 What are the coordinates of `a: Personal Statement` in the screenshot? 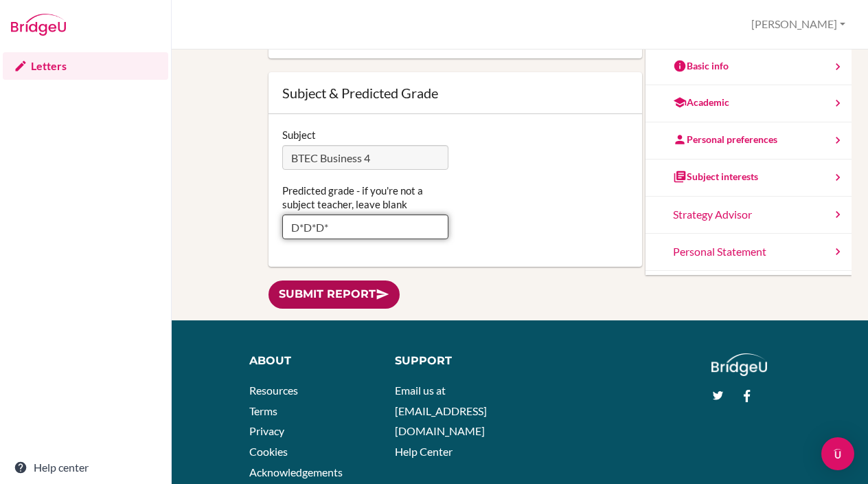 It's located at (748, 252).